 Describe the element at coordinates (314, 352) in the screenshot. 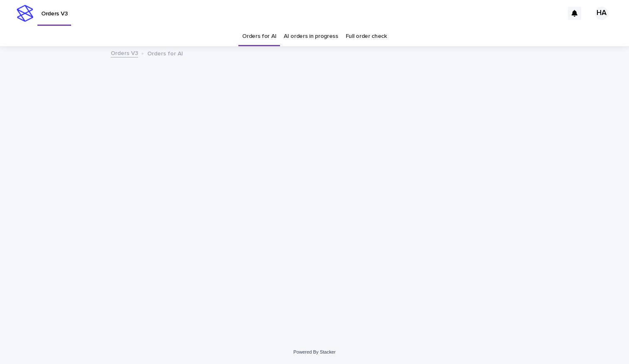

I see `a: Powered By Stacker` at that location.